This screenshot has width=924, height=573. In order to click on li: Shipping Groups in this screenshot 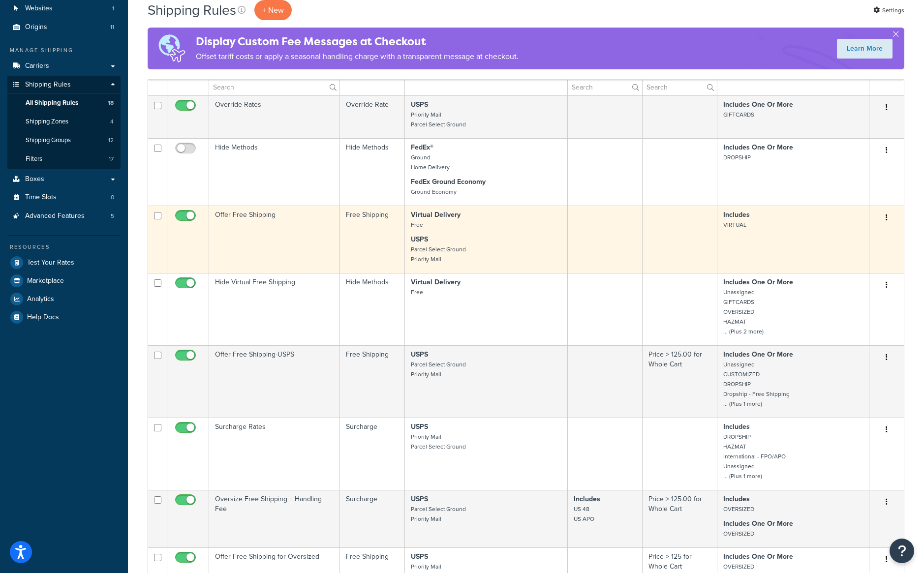, I will do `click(64, 140)`.